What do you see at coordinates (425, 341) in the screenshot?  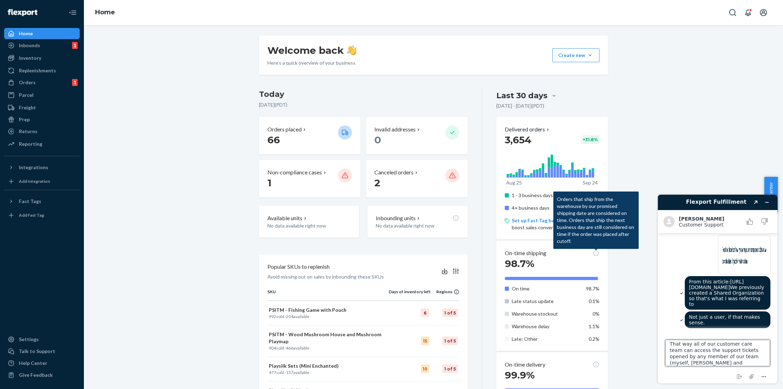 I see `div: 15` at bounding box center [425, 341].